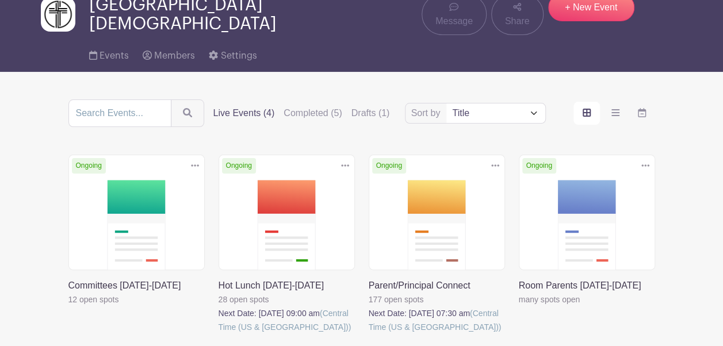 This screenshot has height=346, width=723. Describe the element at coordinates (371, 113) in the screenshot. I see `label: Drafts (1)` at that location.